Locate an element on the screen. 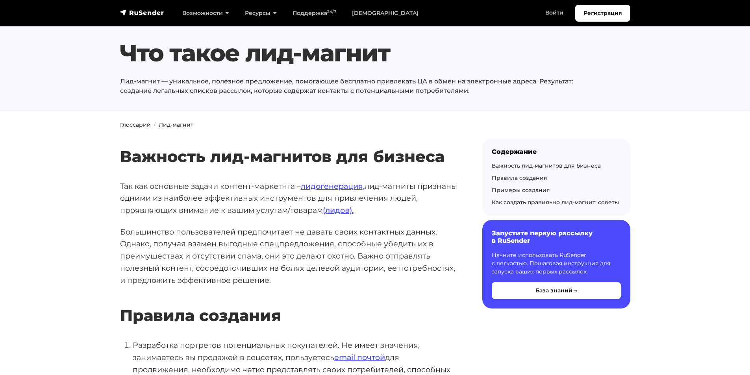 The height and width of the screenshot is (375, 750). h6: Запустите первую рассылку в RuSender is located at coordinates (556, 237).